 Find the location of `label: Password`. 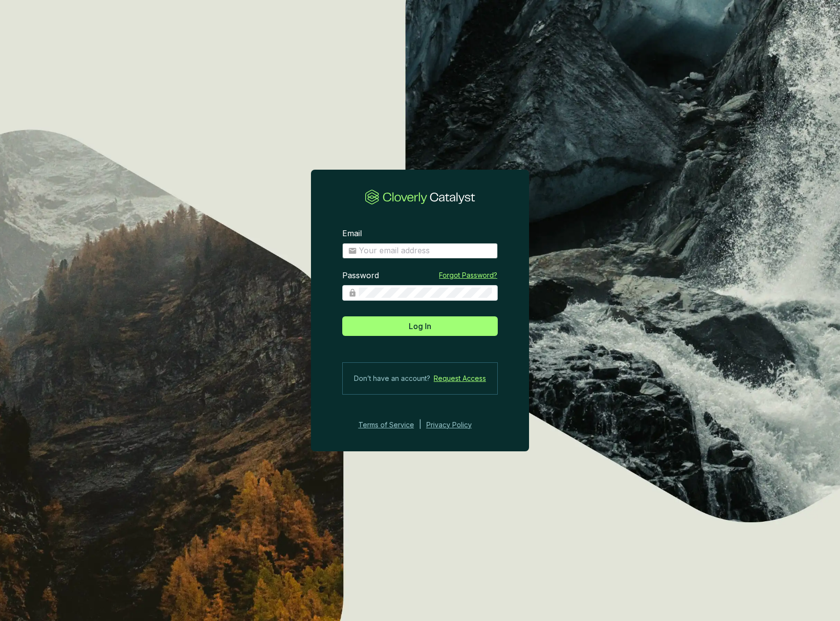

label: Password is located at coordinates (361, 275).